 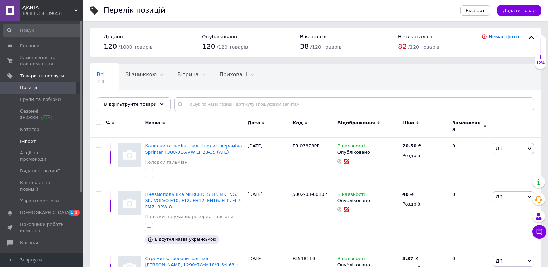 I want to click on span: Код, so click(x=298, y=123).